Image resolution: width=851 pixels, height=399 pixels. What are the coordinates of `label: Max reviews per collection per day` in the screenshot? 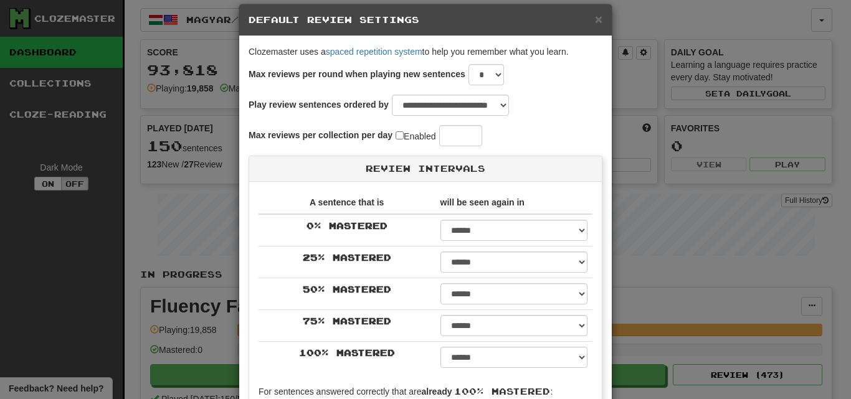 It's located at (320, 135).